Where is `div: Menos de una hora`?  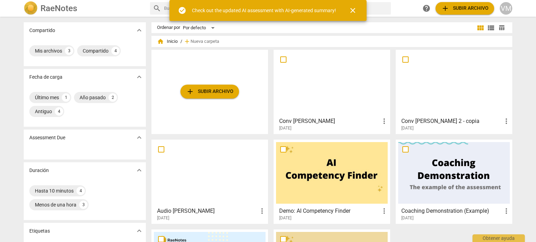 div: Menos de una hora is located at coordinates (55, 205).